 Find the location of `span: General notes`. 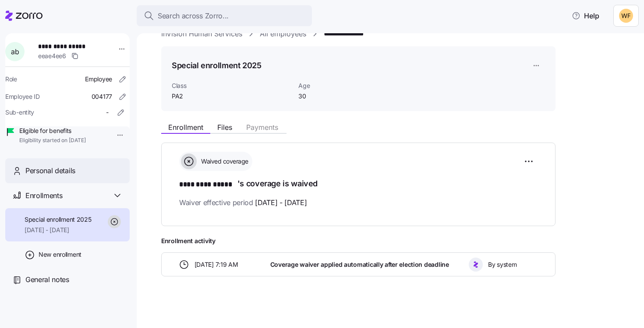

span: General notes is located at coordinates (48, 280).